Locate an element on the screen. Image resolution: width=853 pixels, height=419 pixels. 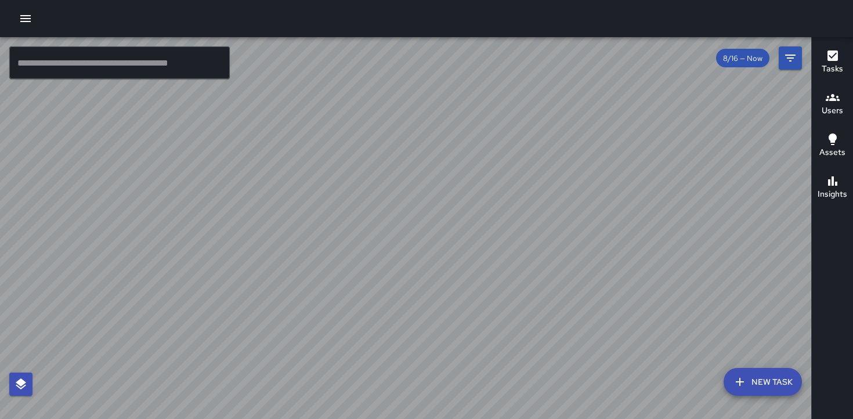
h6: Insights is located at coordinates (832, 194).